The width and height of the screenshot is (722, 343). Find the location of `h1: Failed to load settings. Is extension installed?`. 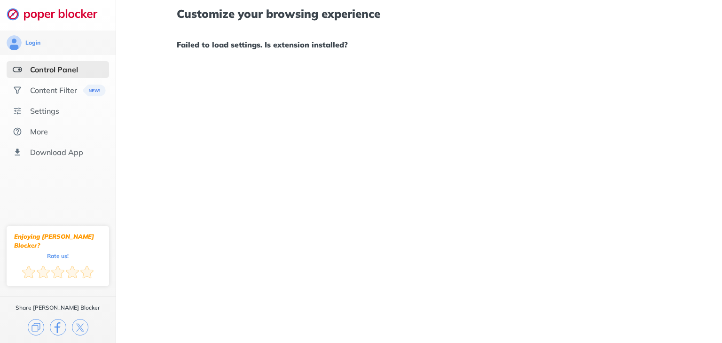

h1: Failed to load settings. Is extension installed? is located at coordinates (419, 45).